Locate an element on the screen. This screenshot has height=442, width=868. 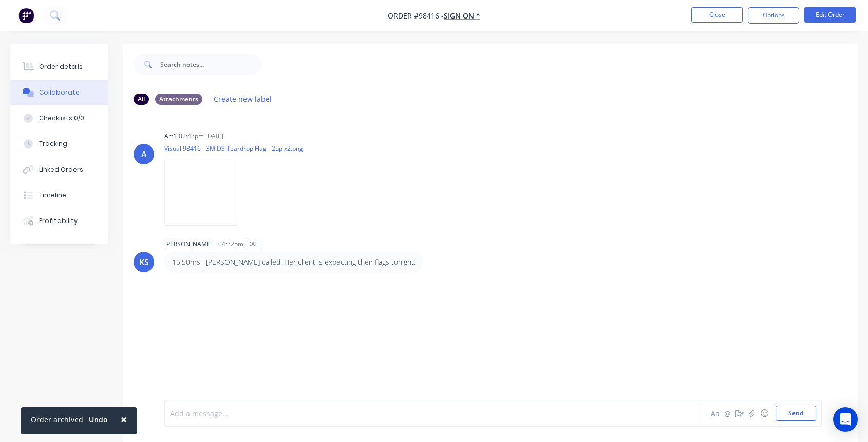
p: Visual 98416 - 3M DS Teardrop Flag - 2up x2.png is located at coordinates (234, 148).